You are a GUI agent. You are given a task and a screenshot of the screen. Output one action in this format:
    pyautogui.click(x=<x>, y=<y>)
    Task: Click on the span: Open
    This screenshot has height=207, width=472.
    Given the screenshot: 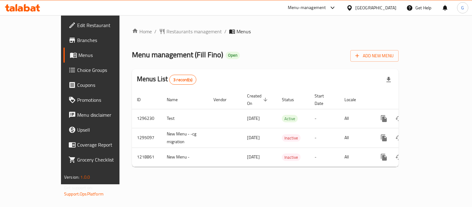 What is the action you would take?
    pyautogui.click(x=233, y=55)
    